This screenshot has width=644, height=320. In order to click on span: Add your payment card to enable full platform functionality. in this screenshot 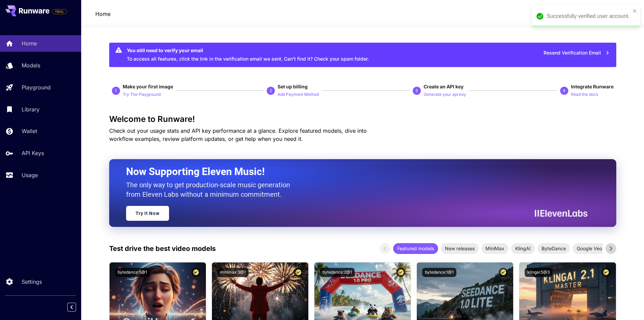, I will do `click(59, 12)`.